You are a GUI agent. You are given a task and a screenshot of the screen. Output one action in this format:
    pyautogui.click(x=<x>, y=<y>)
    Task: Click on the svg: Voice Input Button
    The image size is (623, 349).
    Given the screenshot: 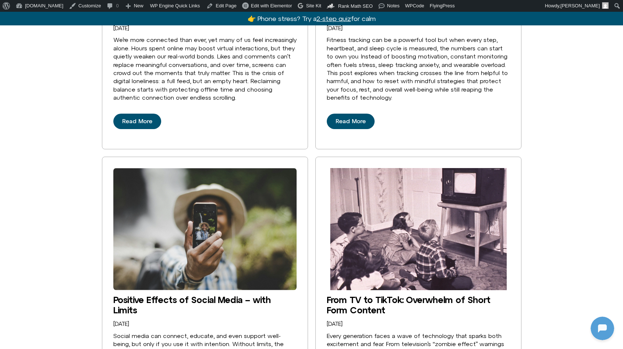 What is the action you would take?
    pyautogui.click(x=132, y=241)
    